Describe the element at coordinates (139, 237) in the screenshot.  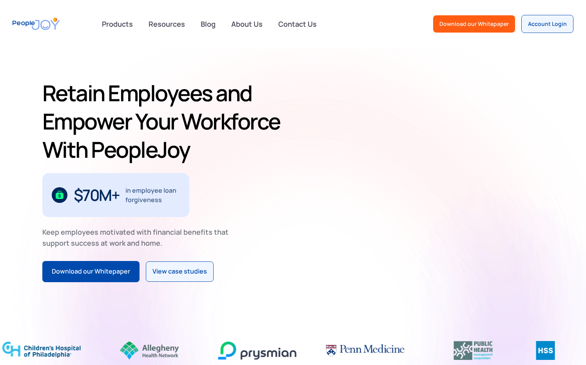
I see `div: Keep employees motivated with financial benefits that support success at work and home.` at that location.